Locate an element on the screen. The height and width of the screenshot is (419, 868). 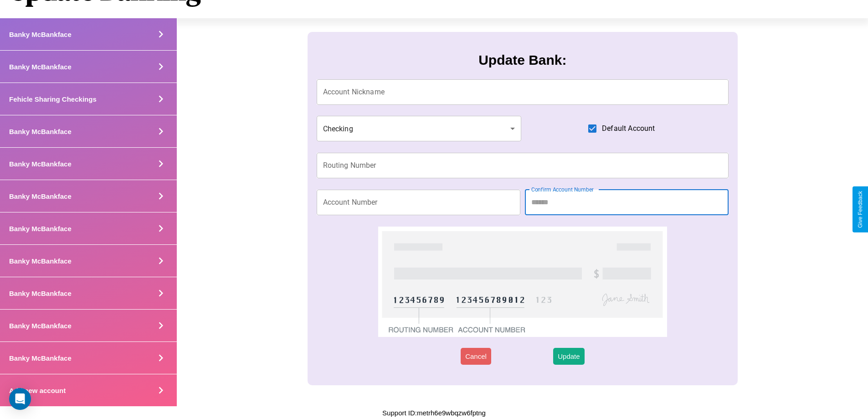
div: Give Feedback is located at coordinates (860, 210).